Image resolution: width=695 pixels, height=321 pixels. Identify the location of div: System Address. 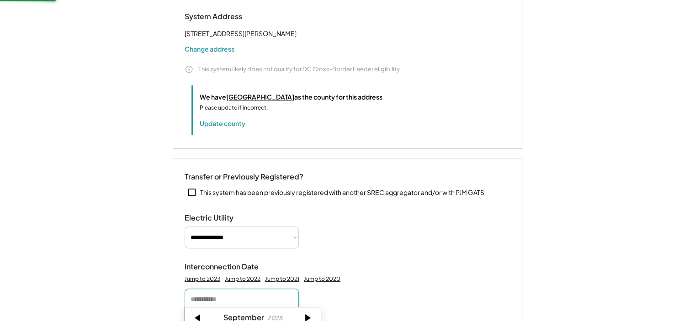
(230, 16).